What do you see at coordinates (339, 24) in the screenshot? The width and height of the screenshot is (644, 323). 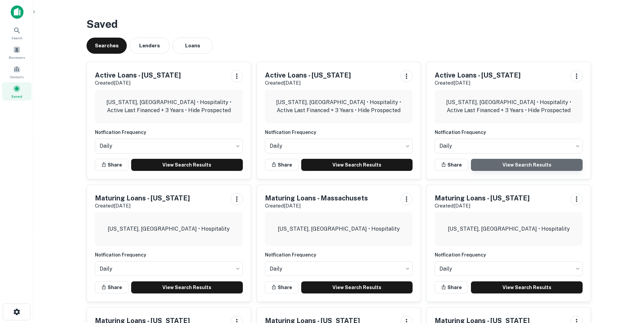 I see `h3: Saved` at bounding box center [339, 24].